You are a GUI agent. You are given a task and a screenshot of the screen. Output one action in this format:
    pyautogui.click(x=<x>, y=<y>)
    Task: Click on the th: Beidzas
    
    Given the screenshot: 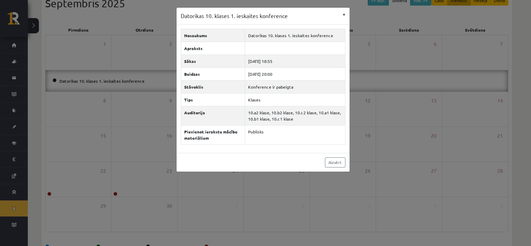 What is the action you would take?
    pyautogui.click(x=213, y=74)
    